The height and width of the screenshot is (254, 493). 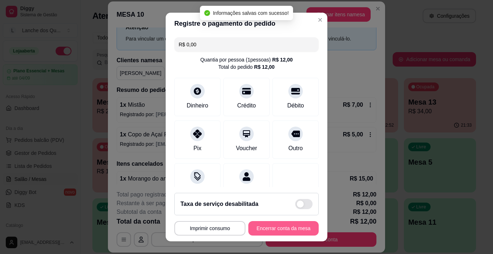 What do you see at coordinates (247, 148) in the screenshot?
I see `div: Voucher` at bounding box center [247, 148].